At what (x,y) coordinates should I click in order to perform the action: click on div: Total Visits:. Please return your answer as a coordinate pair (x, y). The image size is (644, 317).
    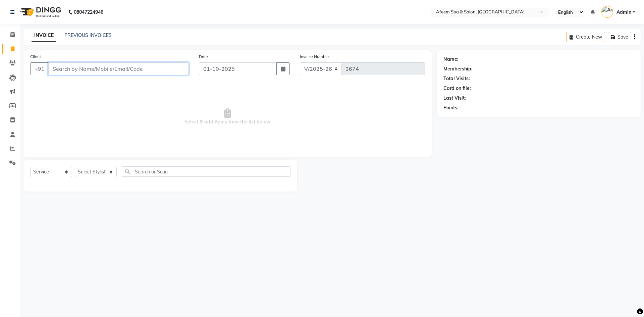
    Looking at the image, I should click on (456, 79).